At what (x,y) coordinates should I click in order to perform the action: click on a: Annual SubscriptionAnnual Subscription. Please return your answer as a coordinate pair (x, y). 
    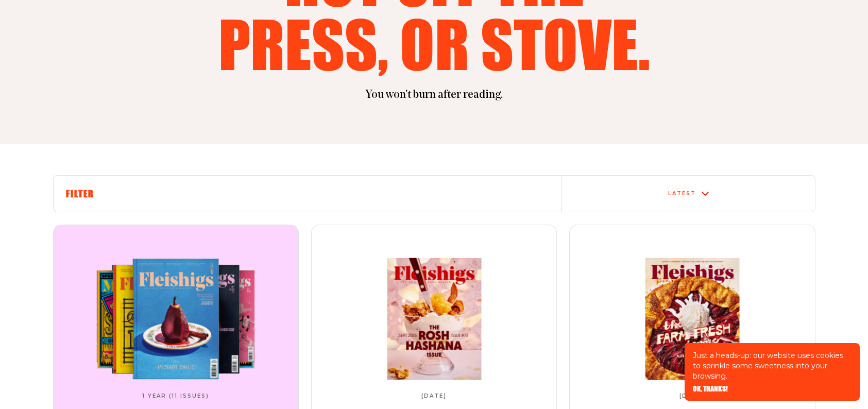
    Looking at the image, I should click on (176, 318).